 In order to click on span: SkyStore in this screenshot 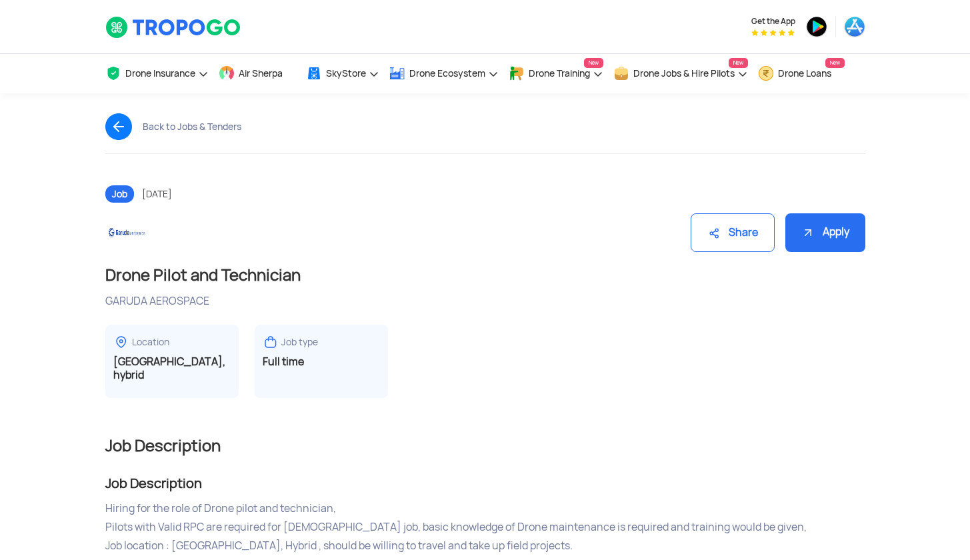, I will do `click(346, 74)`.